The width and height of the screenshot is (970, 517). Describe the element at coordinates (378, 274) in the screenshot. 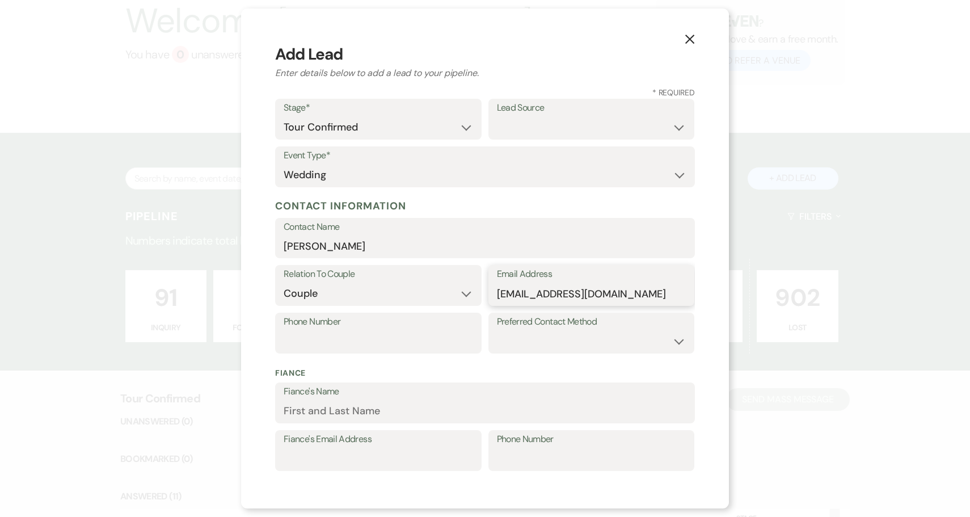

I see `label: Relation To Couple` at that location.